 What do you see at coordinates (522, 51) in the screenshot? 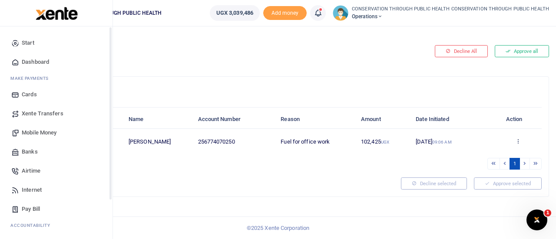
I see `button: Approve all` at bounding box center [522, 51].